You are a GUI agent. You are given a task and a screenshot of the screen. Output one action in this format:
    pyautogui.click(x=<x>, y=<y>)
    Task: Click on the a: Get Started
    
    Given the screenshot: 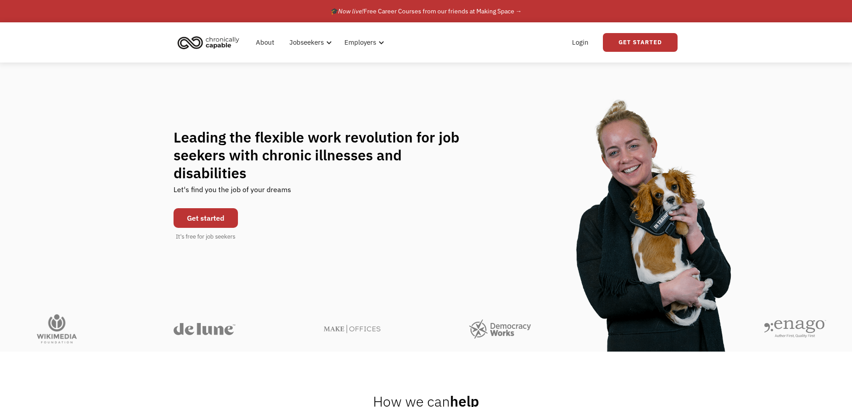 What is the action you would take?
    pyautogui.click(x=640, y=42)
    